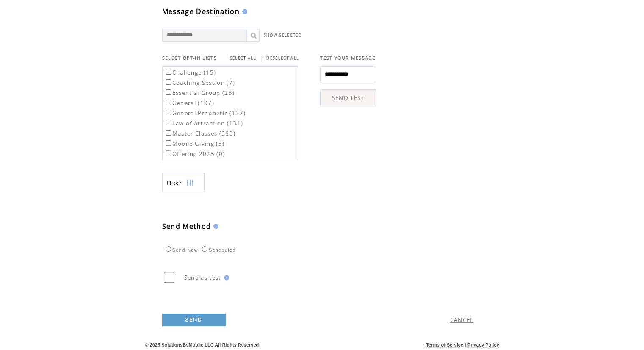 This screenshot has height=350, width=644. I want to click on label: Law of Attraction (131), so click(204, 123).